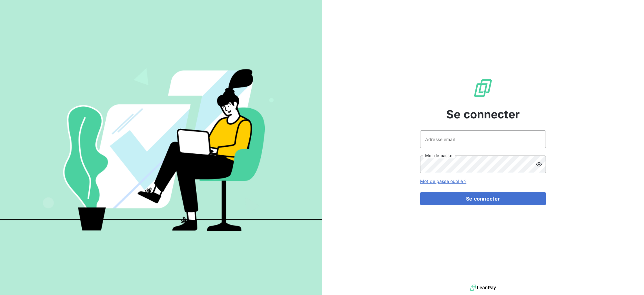 This screenshot has height=295, width=644. I want to click on span: Se connecter, so click(483, 114).